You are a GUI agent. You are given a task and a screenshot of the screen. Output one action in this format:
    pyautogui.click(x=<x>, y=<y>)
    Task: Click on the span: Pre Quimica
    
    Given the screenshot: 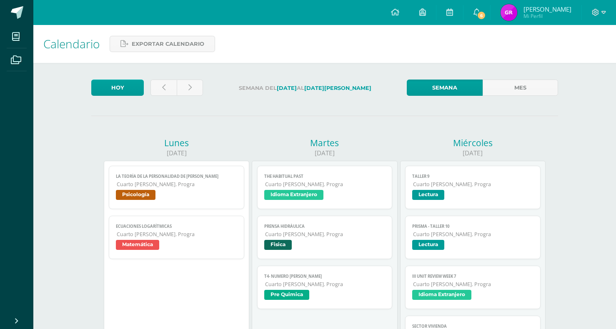 What is the action you would take?
    pyautogui.click(x=287, y=295)
    